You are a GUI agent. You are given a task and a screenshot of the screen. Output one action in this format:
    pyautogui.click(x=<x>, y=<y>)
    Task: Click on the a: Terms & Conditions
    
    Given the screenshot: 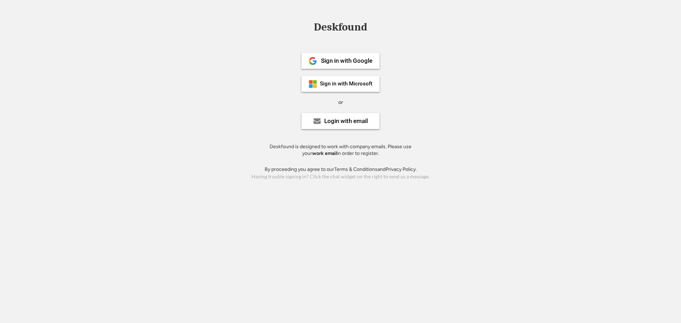 What is the action you would take?
    pyautogui.click(x=356, y=169)
    